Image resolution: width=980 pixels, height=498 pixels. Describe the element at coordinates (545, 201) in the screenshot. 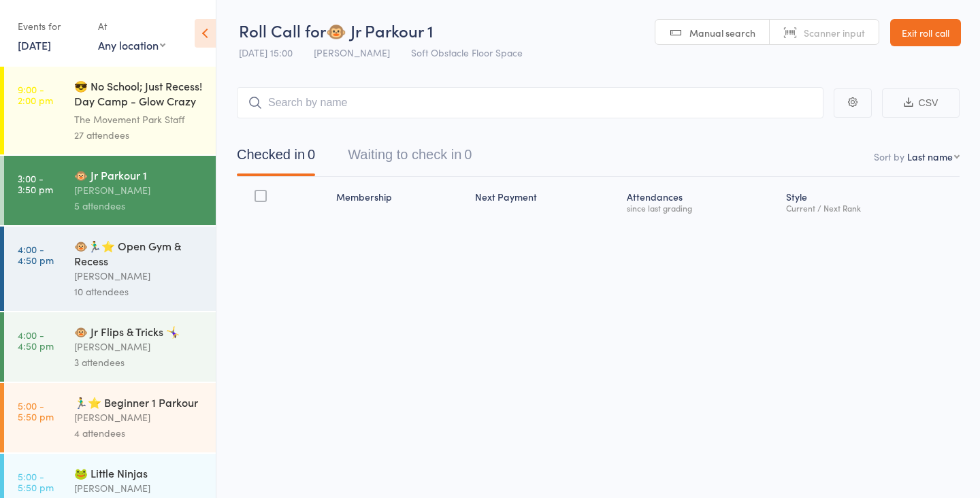

I see `div: Next Payment` at that location.